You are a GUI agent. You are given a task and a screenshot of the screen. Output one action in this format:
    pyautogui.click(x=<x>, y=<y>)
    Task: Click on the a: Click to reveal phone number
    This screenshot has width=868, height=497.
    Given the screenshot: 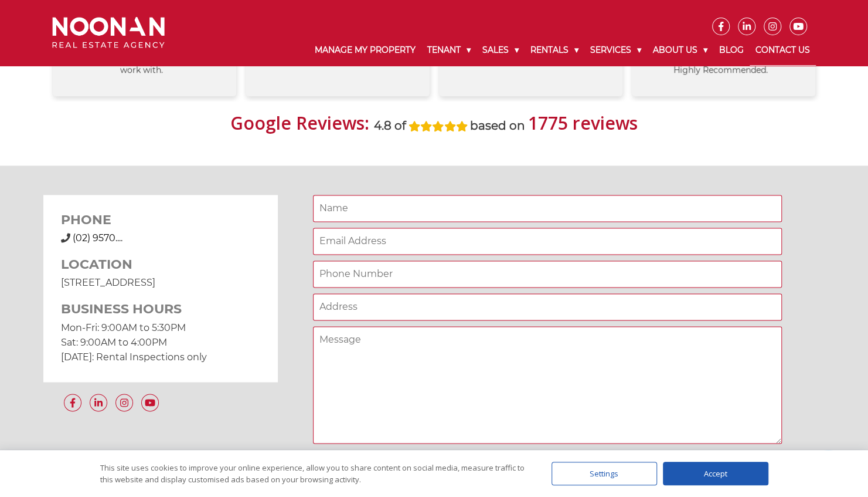 What is the action you would take?
    pyautogui.click(x=97, y=238)
    